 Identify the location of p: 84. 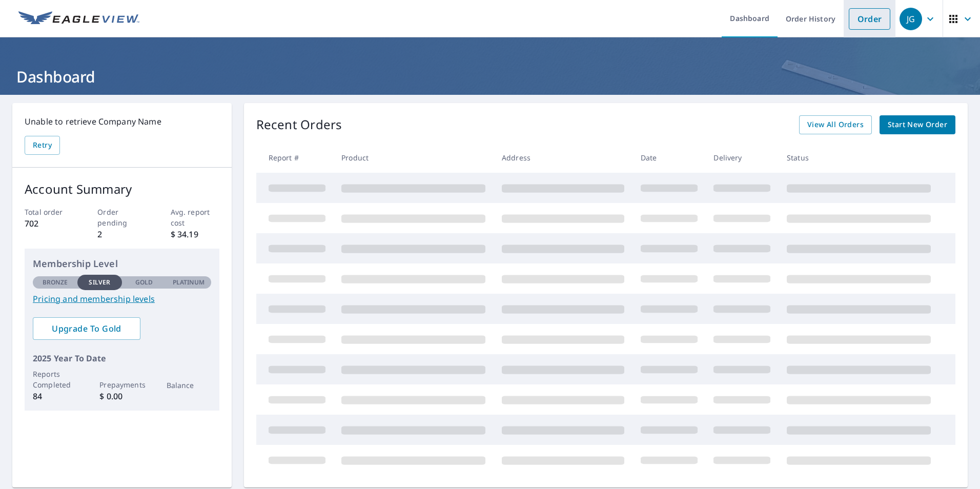
(55, 397).